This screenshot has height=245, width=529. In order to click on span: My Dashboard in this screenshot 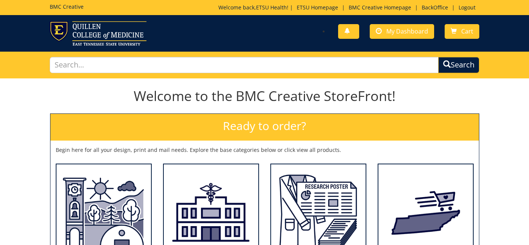, I will do `click(407, 31)`.